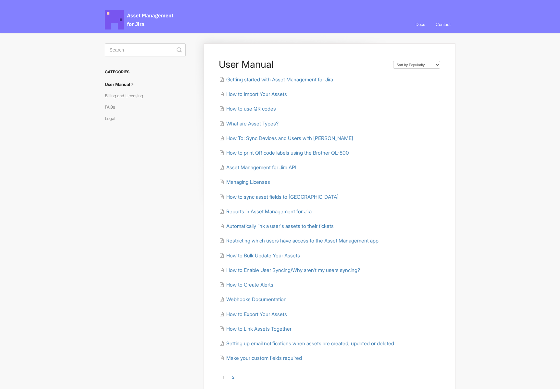  I want to click on span: How to Bulk Update Your Assets, so click(263, 256).